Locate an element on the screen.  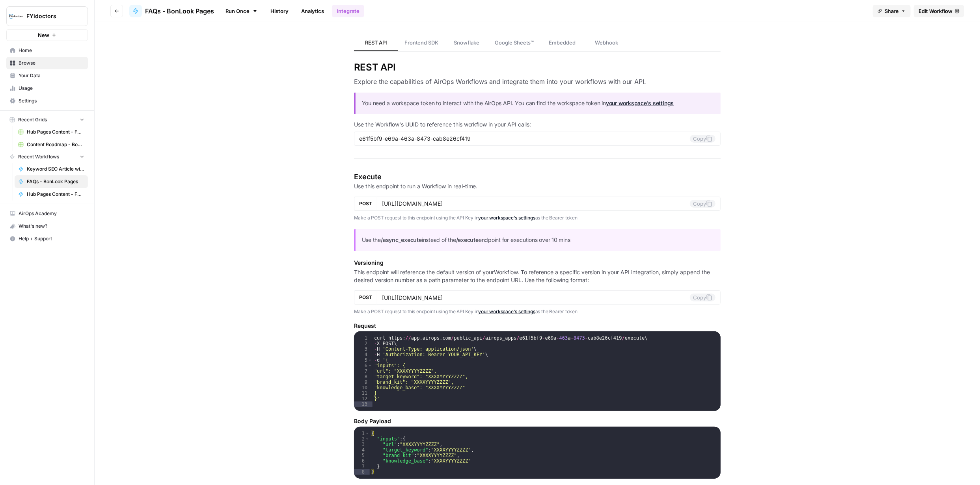
span: Embedded is located at coordinates (562, 43).